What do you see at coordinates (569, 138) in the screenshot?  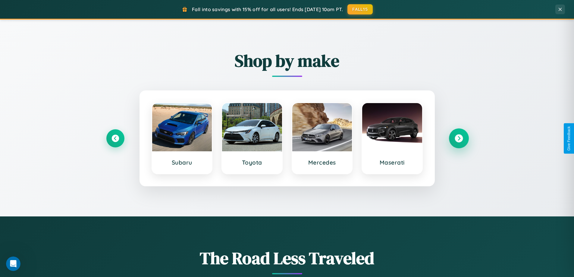 I see `div: Give Feedback` at bounding box center [569, 138].